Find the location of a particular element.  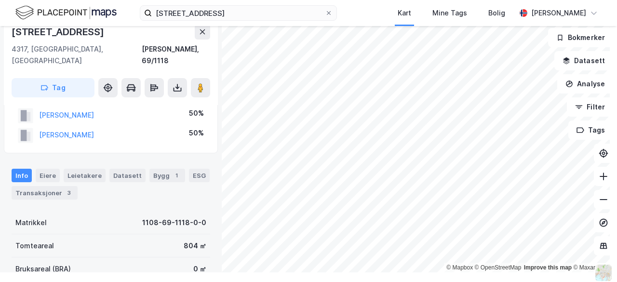

div: Leietakere is located at coordinates (84, 176).